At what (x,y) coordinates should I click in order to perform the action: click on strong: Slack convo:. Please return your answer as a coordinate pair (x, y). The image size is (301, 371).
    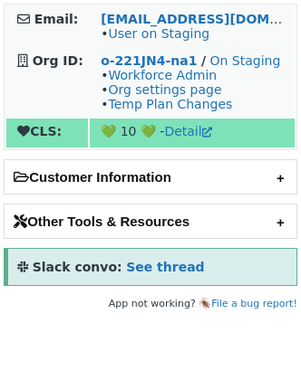
    Looking at the image, I should click on (77, 267).